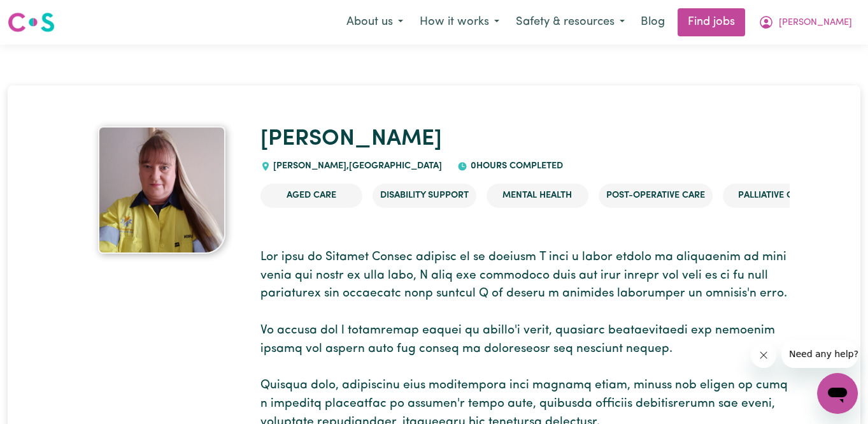  What do you see at coordinates (570, 22) in the screenshot?
I see `button: Safety & resources` at bounding box center [570, 22].